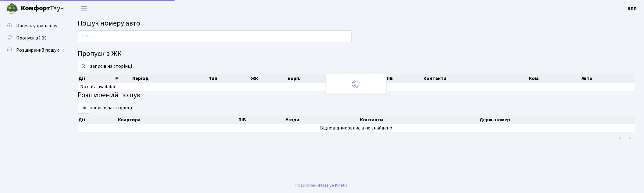  Describe the element at coordinates (356, 87) in the screenshot. I see `td: No data available` at that location.